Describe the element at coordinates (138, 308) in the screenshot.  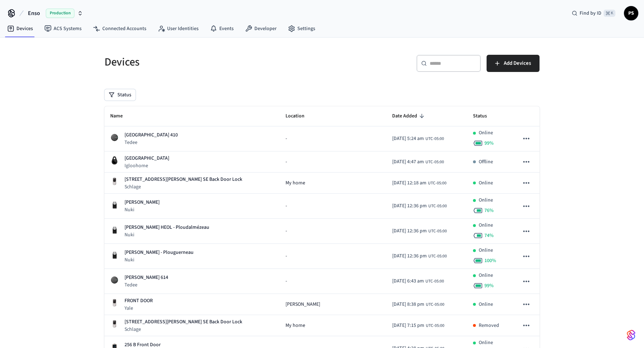
I see `p: Yale` at that location.